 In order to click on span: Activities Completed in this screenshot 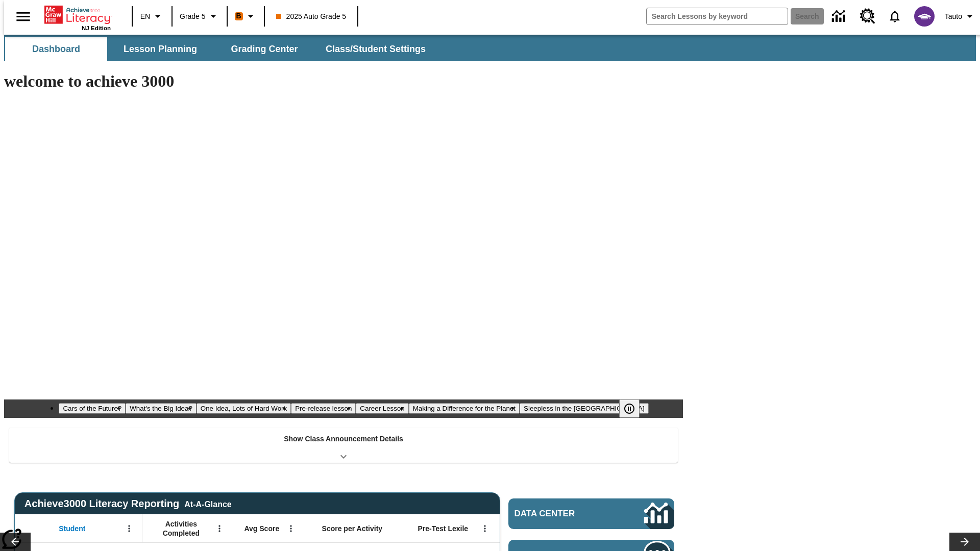, I will do `click(181, 529)`.